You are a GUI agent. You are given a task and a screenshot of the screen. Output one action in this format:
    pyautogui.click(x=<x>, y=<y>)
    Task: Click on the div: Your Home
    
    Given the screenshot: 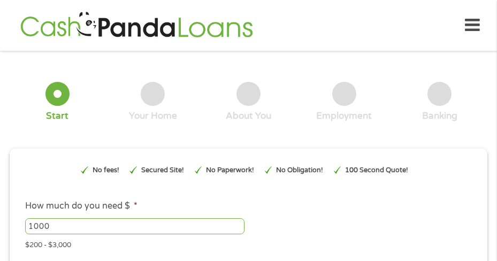 What is the action you would take?
    pyautogui.click(x=153, y=116)
    